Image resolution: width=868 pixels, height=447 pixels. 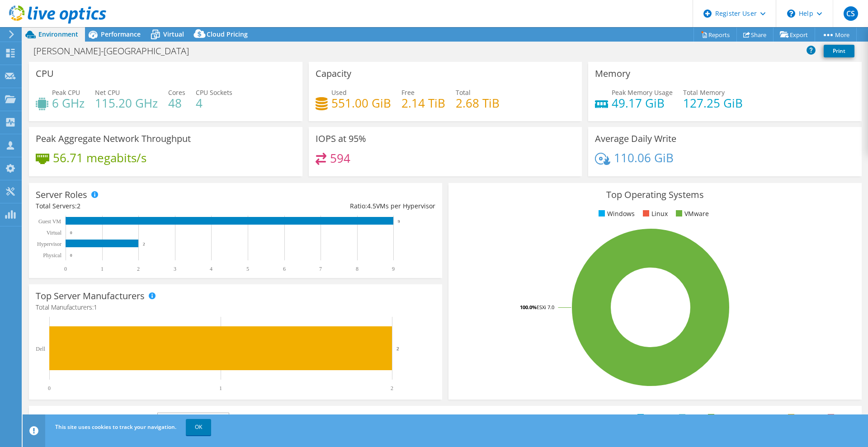 I want to click on h4: 6 GHz, so click(x=68, y=103).